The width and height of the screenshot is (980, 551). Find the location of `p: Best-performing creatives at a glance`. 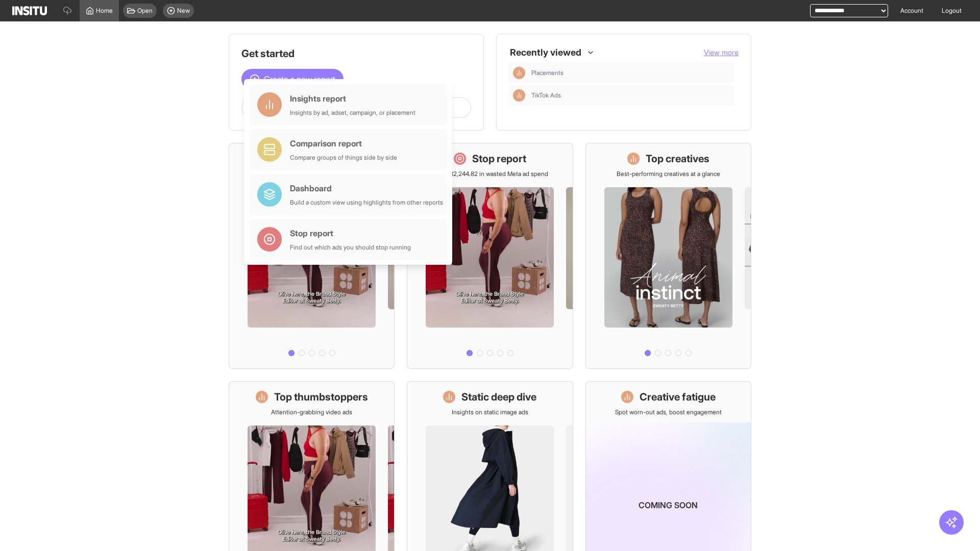

p: Best-performing creatives at a glance is located at coordinates (668, 174).